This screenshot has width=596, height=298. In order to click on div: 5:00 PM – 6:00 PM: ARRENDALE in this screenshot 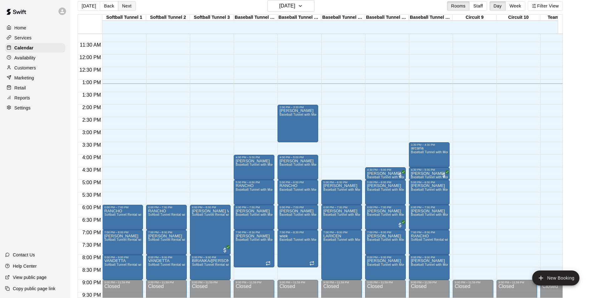, I will do `click(429, 192)`.